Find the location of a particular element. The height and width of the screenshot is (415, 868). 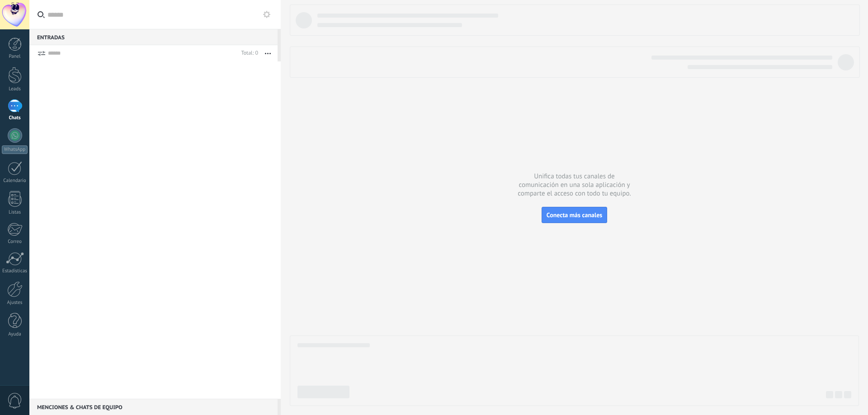

div: Leads is located at coordinates (15, 89).